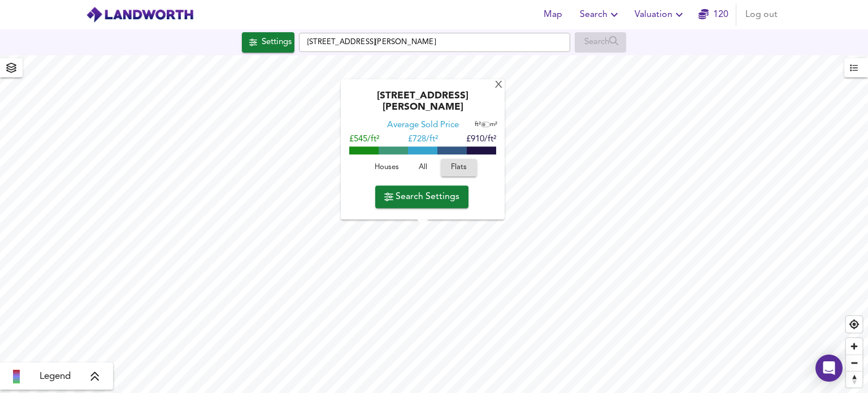  I want to click on span: Flats, so click(459, 168).